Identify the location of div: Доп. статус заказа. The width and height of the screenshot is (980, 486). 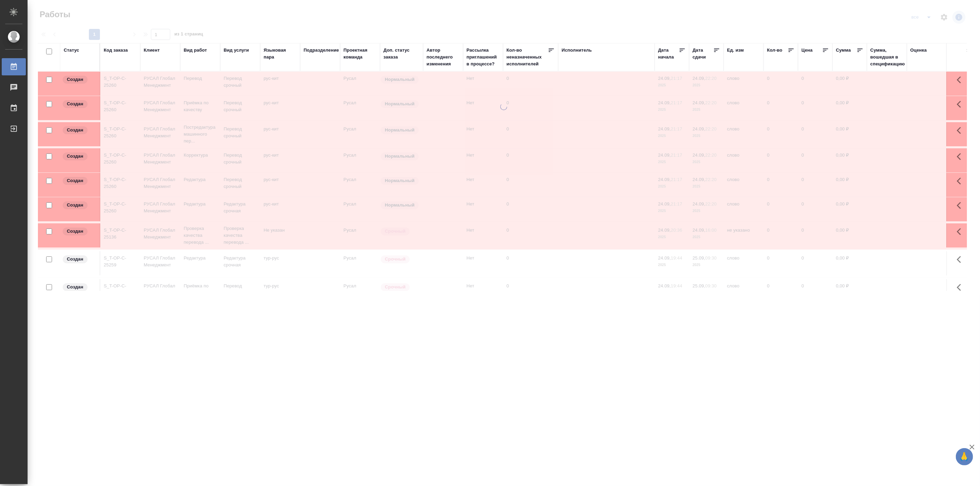
(401, 53).